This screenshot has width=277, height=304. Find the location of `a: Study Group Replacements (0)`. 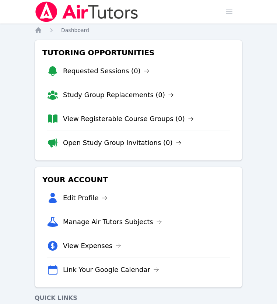

a: Study Group Replacements (0) is located at coordinates (118, 95).